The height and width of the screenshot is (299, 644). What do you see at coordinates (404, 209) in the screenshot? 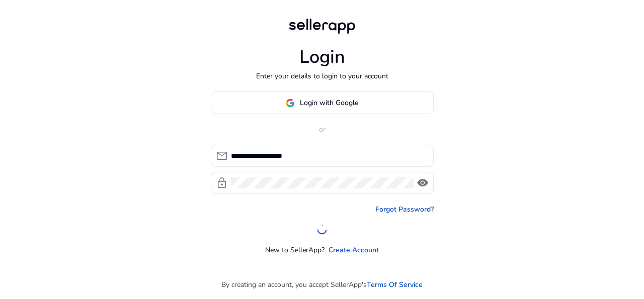
I see `a: Forgot Password?` at bounding box center [404, 209].